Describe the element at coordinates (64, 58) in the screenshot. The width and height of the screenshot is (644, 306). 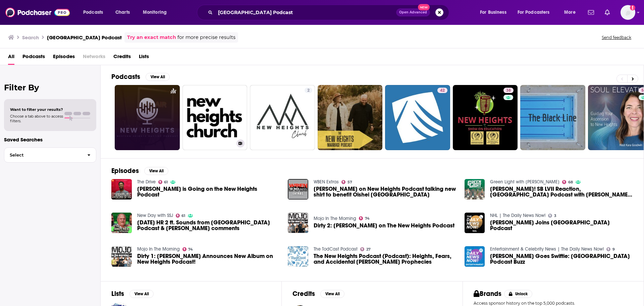
I see `a: Episodes` at that location.